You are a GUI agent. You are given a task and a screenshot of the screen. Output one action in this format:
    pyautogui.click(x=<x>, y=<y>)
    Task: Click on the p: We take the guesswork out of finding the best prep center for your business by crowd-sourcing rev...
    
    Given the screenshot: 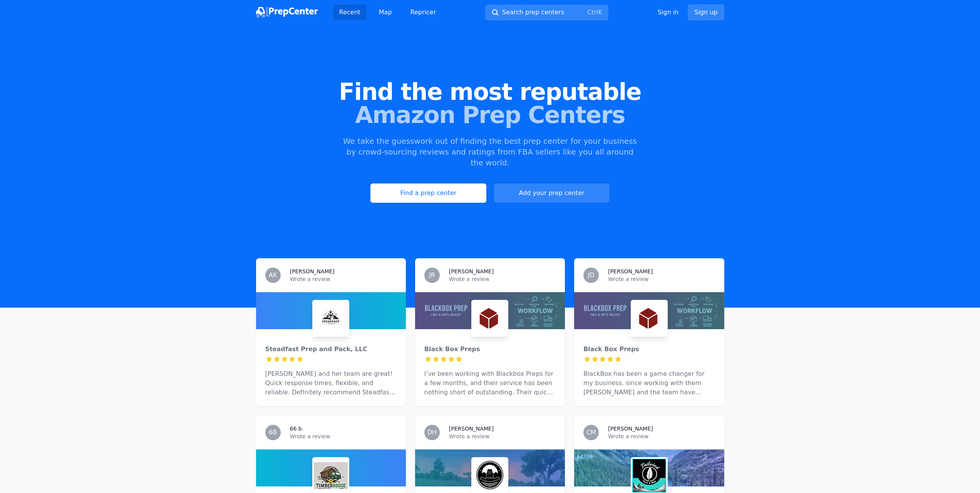 What is the action you would take?
    pyautogui.click(x=490, y=152)
    